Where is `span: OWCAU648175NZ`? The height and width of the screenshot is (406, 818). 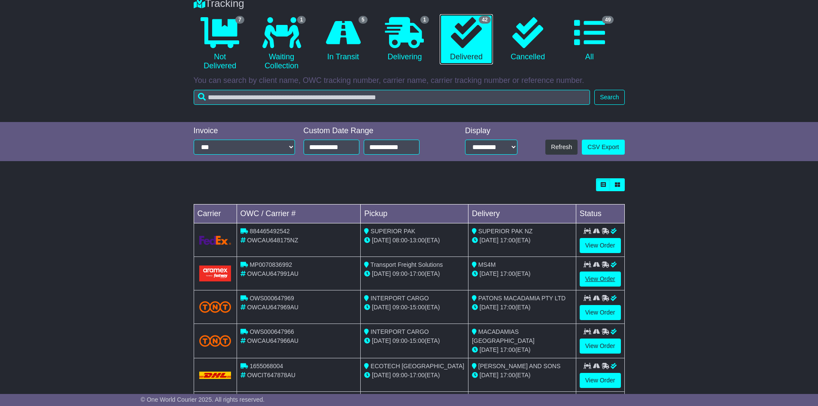 span: OWCAU648175NZ is located at coordinates (272, 240).